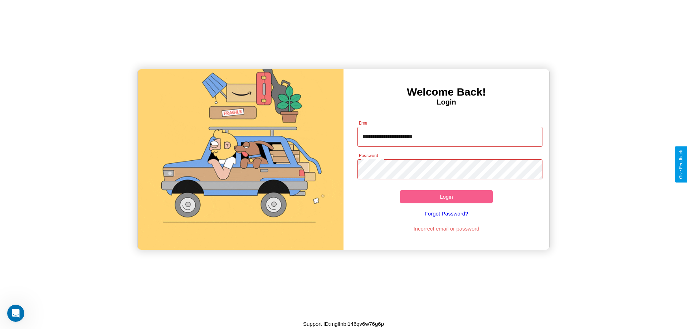  What do you see at coordinates (446, 228) in the screenshot?
I see `p: Incorrect email or password` at bounding box center [446, 228].